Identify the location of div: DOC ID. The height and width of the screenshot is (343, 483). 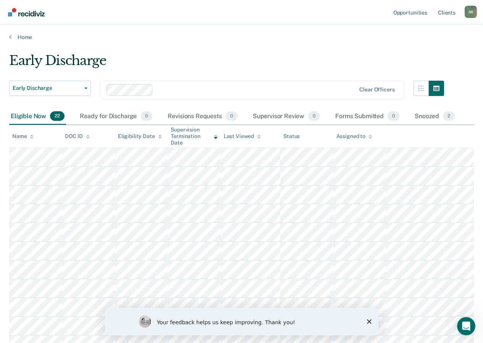
(77, 136).